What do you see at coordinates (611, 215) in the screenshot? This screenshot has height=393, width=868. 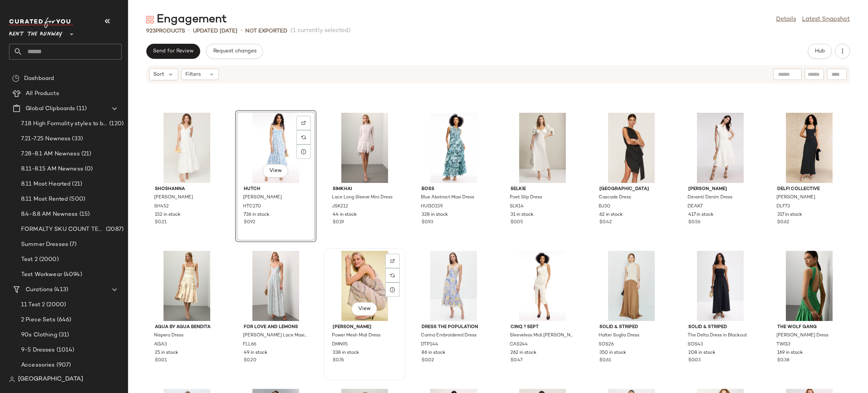 I see `span: 62 in stock` at bounding box center [611, 215].